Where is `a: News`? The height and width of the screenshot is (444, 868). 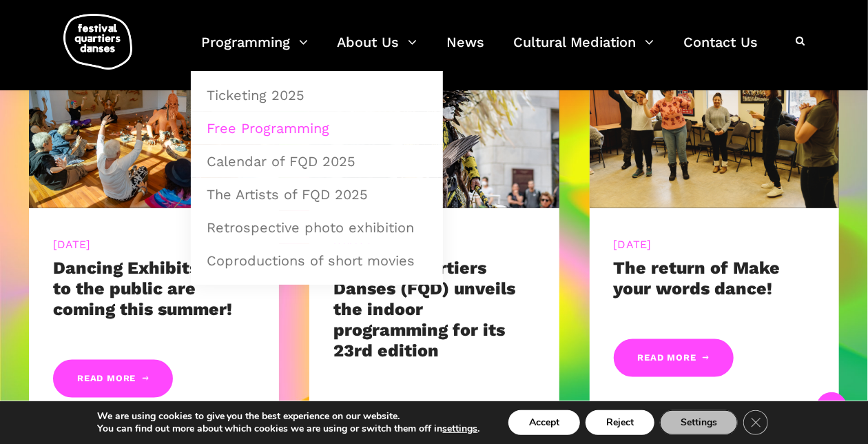 a: News is located at coordinates (465, 51).